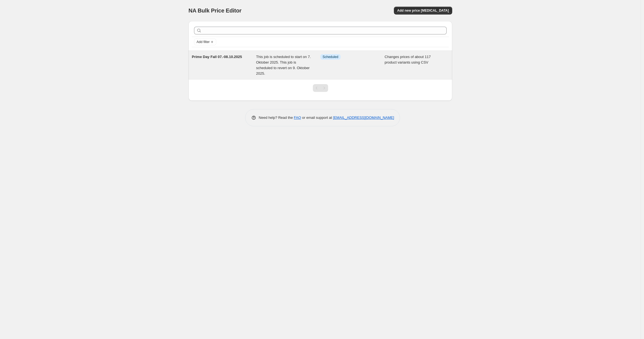 The width and height of the screenshot is (644, 339). I want to click on span: Add filter, so click(203, 42).